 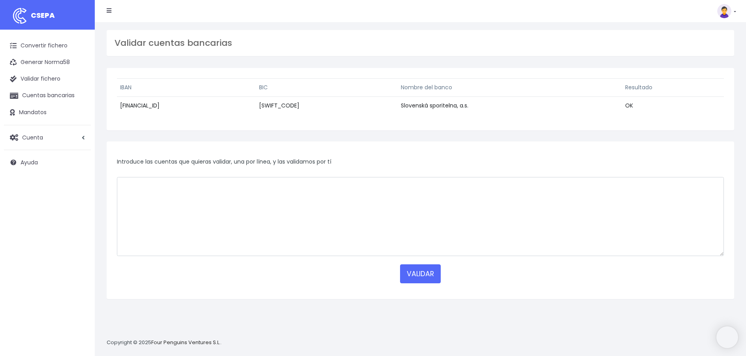 I want to click on a: Validar fichero, so click(x=47, y=79).